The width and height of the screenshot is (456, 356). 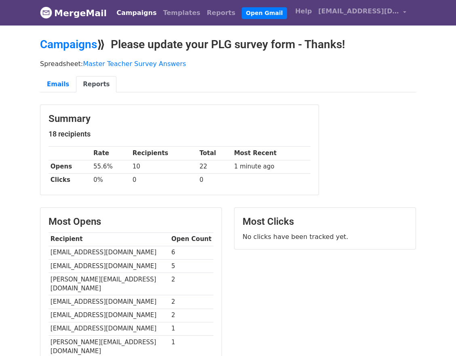 What do you see at coordinates (131, 221) in the screenshot?
I see `h3: Most Opens` at bounding box center [131, 221].